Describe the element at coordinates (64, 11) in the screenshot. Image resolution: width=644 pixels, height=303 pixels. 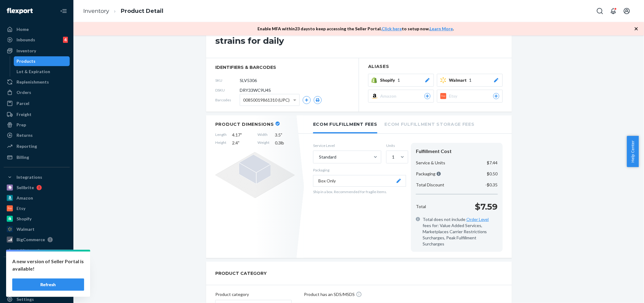
I see `button: Close Navigation` at that location.